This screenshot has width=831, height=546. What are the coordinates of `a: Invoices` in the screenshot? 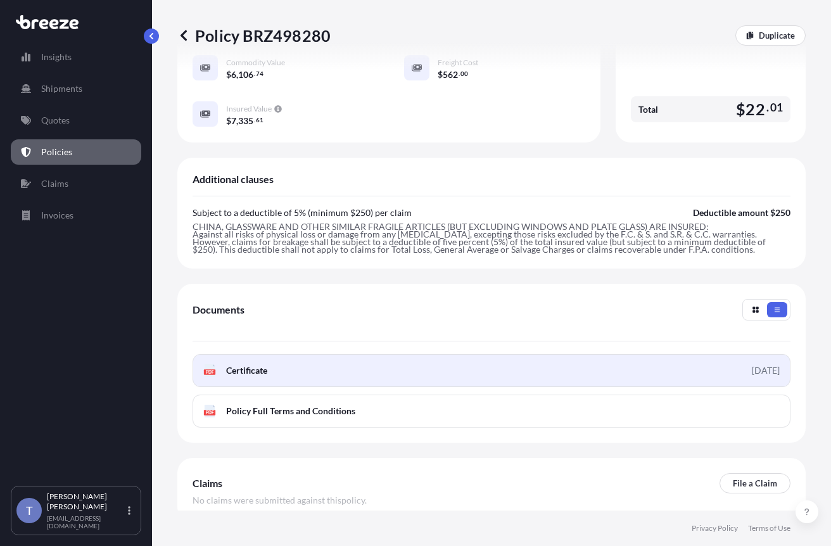 It's located at (76, 215).